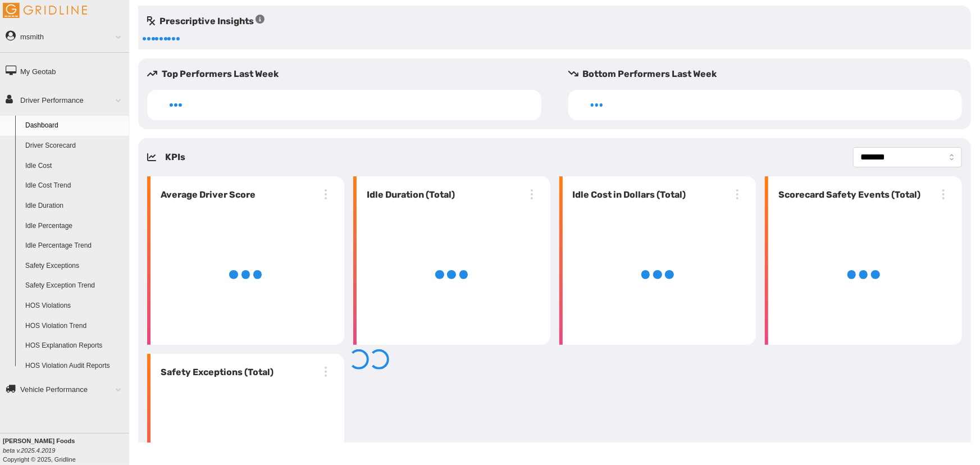  Describe the element at coordinates (75, 327) in the screenshot. I see `a: HOS Violation Trend` at that location.